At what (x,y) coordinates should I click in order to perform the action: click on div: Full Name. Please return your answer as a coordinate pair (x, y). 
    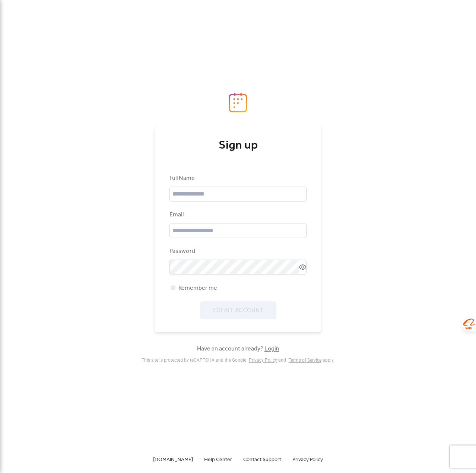
    Looking at the image, I should click on (237, 178).